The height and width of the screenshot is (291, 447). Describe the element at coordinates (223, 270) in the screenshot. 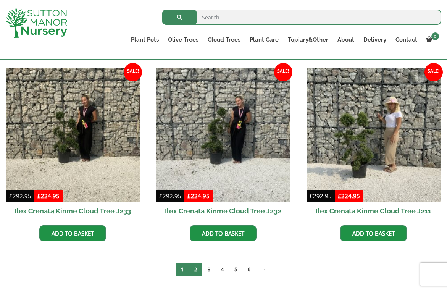

I see `nav: Product Pagination` at that location.